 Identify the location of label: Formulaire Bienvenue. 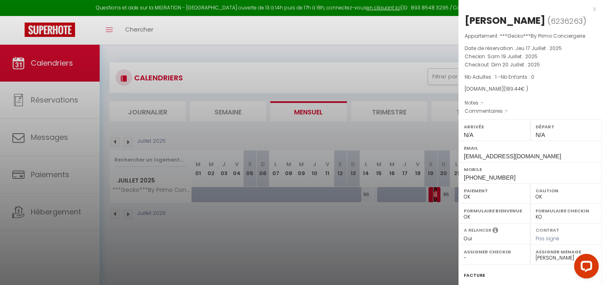
(494, 211).